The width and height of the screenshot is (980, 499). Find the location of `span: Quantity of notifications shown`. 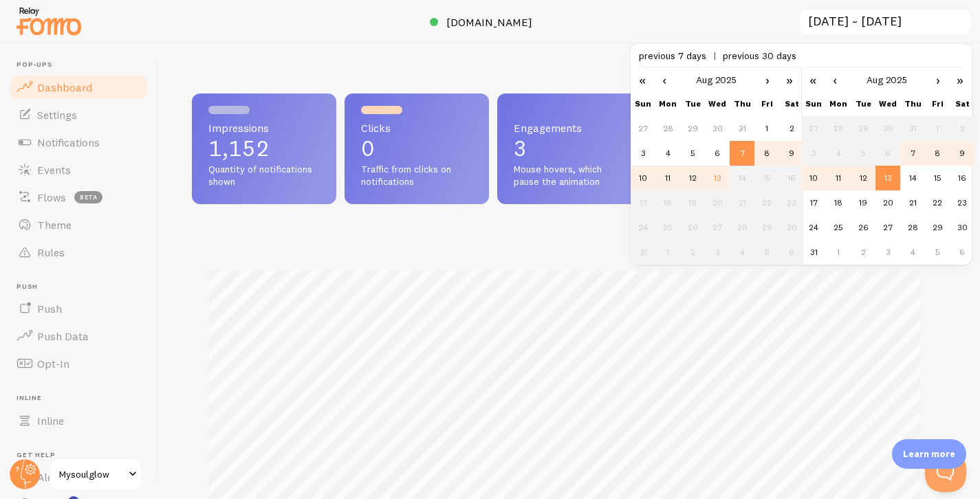

span: Quantity of notifications shown is located at coordinates (264, 175).